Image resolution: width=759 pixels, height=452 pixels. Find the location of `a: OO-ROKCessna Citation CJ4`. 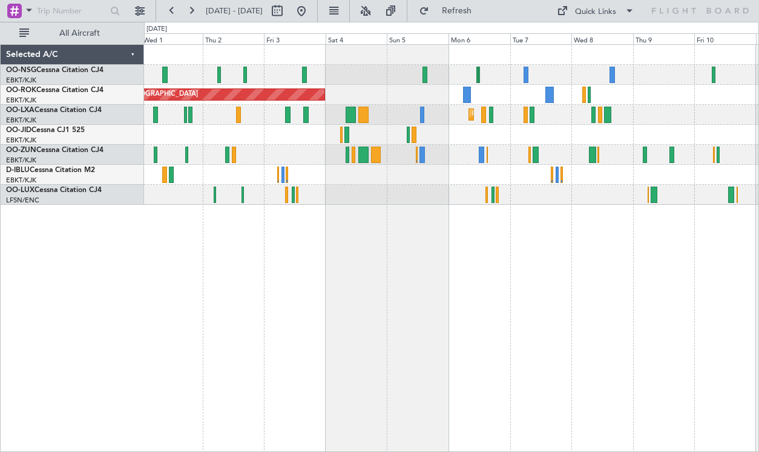

a: OO-ROKCessna Citation CJ4 is located at coordinates (55, 90).